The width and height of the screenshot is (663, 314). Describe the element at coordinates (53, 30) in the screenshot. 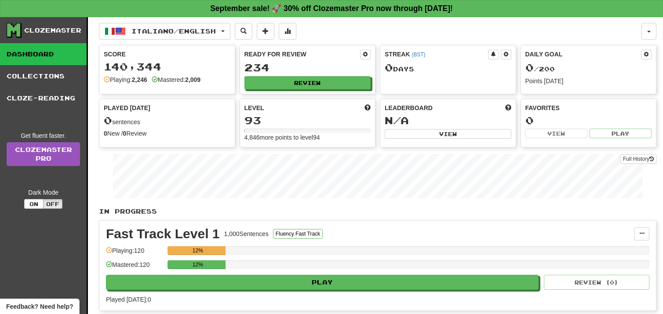

I see `div: Clozemaster` at that location.